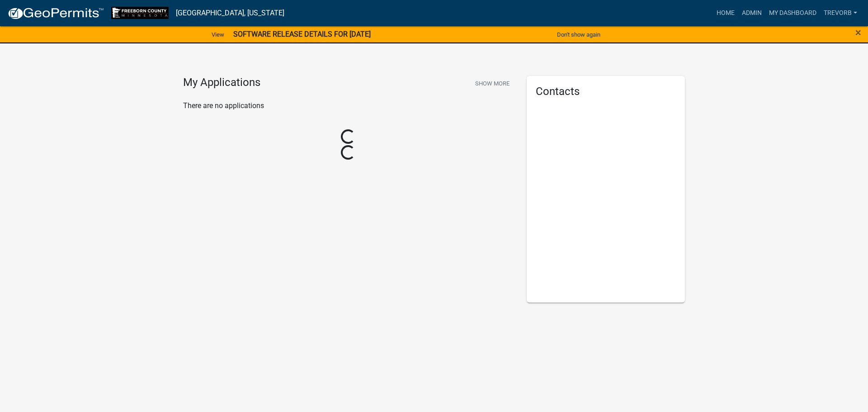  I want to click on img: Freeborn County, Minnesota, so click(140, 12).